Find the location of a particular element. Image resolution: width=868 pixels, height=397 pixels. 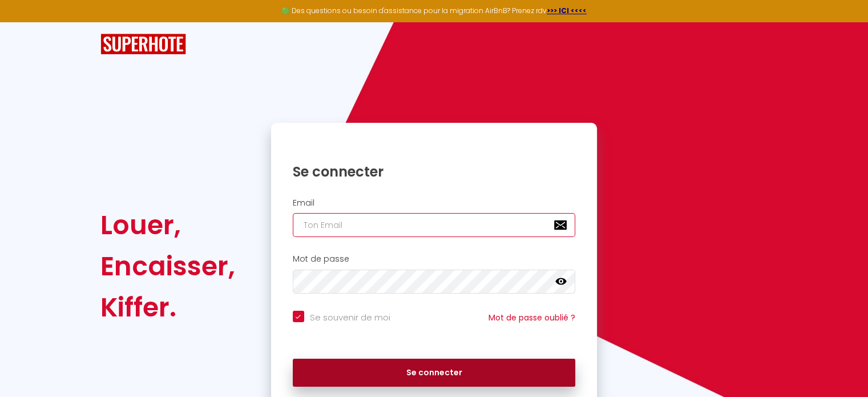

img: SuperHote logo is located at coordinates (143, 44).